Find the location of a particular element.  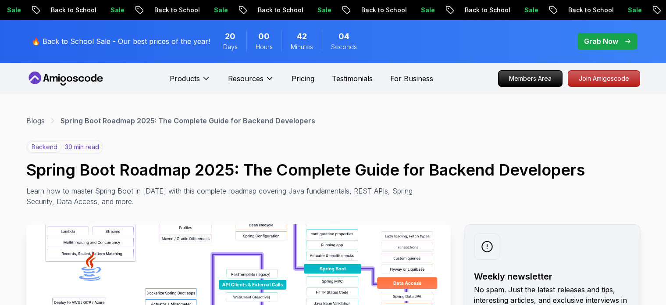

p: Pricing is located at coordinates (303, 79).